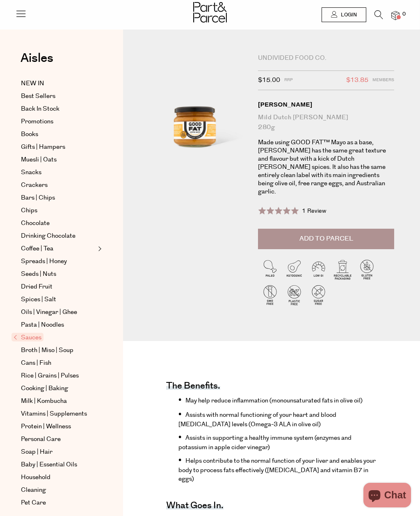 The image size is (420, 516). I want to click on a: Chocolate, so click(58, 224).